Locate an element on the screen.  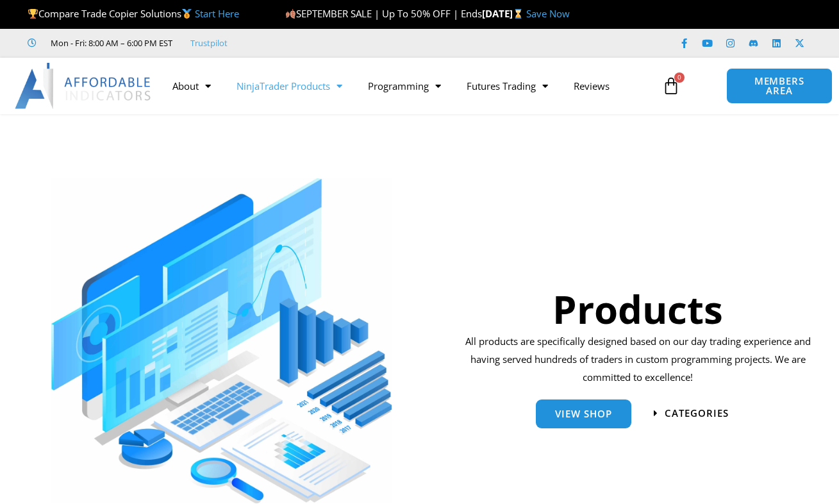
span: categories is located at coordinates (697, 413).